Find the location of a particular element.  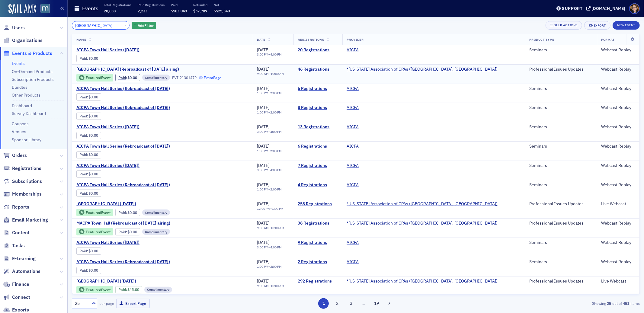

a: Coupons is located at coordinates (20, 124).